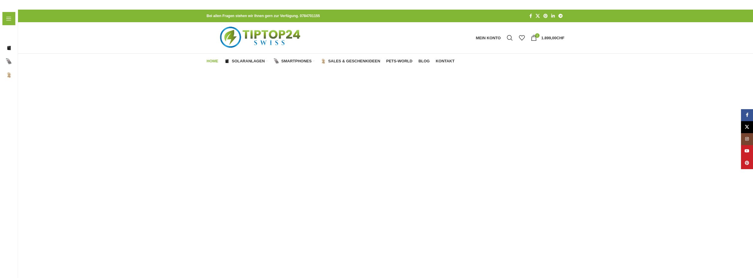 Image resolution: width=753 pixels, height=278 pixels. I want to click on a: Logo der Website, so click(261, 38).